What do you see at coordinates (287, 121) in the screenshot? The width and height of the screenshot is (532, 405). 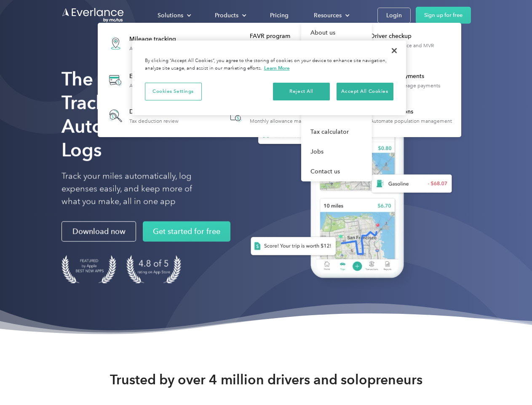 I see `div: Monthly allowance management` at bounding box center [287, 121].